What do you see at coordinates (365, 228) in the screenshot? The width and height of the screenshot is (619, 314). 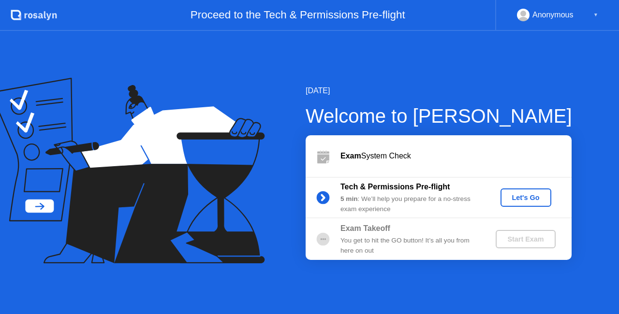 I see `b: Exam Takeoff` at bounding box center [365, 228].